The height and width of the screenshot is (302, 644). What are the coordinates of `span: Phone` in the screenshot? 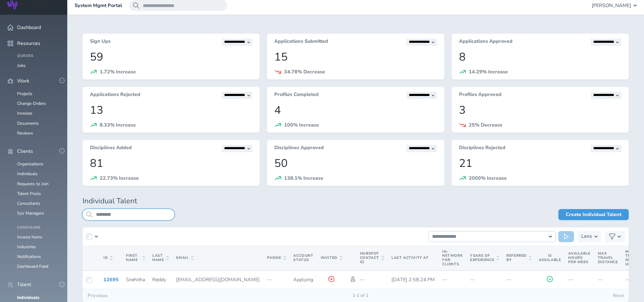 It's located at (277, 258).